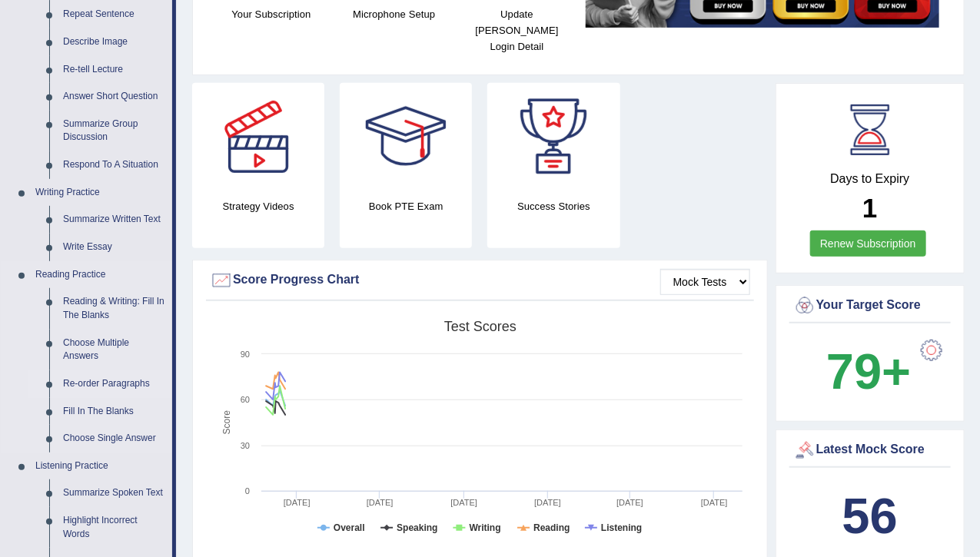 The image size is (980, 557). I want to click on div: Latest Mock Score, so click(871, 450).